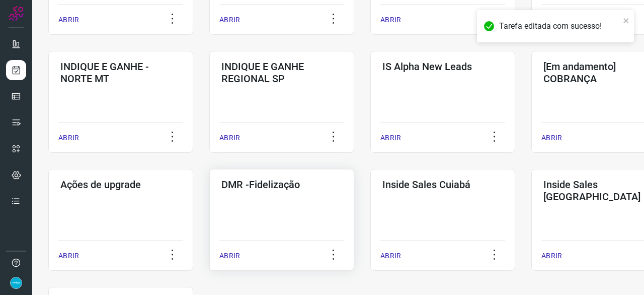 This screenshot has width=644, height=295. Describe the element at coordinates (121, 185) in the screenshot. I see `h3: Ações de upgrade` at that location.